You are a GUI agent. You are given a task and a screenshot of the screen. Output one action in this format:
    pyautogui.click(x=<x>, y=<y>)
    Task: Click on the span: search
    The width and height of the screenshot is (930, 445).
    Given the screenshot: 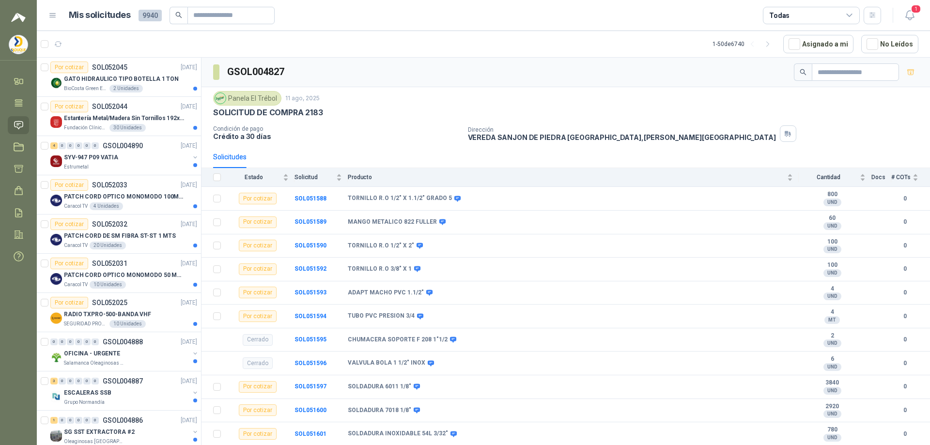 What is the action you would take?
    pyautogui.click(x=803, y=72)
    